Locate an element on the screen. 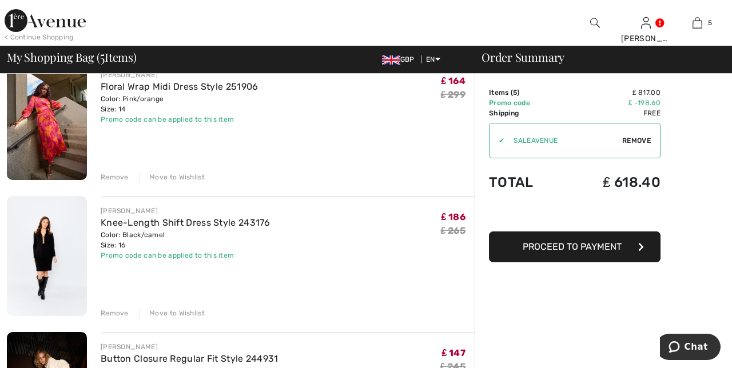 The height and width of the screenshot is (368, 732). td: Total is located at coordinates (526, 182).